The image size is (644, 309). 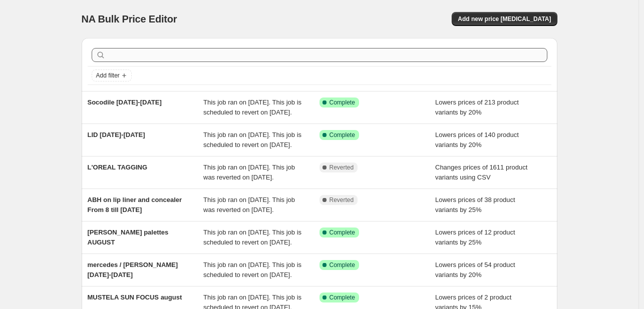 I want to click on span: NA Bulk Price Editor, so click(x=129, y=19).